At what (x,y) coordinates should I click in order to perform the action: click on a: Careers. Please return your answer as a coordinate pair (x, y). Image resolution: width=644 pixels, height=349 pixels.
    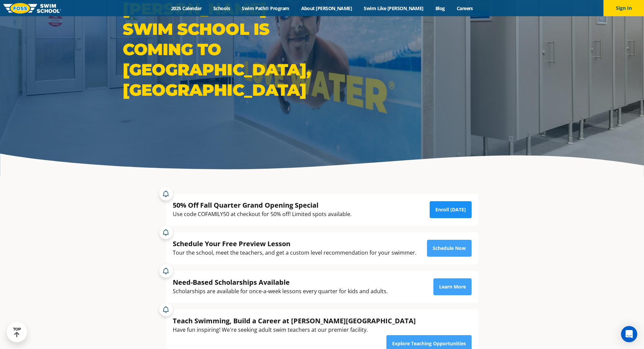
    Looking at the image, I should click on (465, 8).